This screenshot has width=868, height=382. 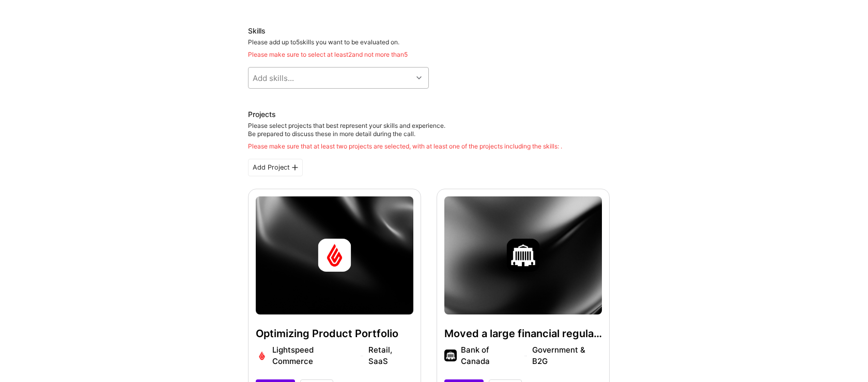 What do you see at coordinates (419, 78) in the screenshot?
I see `i: icon Chevron` at bounding box center [419, 78].